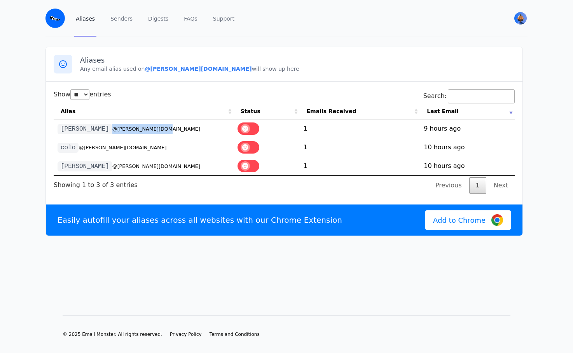 Image resolution: width=573 pixels, height=353 pixels. What do you see at coordinates (186, 334) in the screenshot?
I see `span: Privacy Policy` at bounding box center [186, 334].